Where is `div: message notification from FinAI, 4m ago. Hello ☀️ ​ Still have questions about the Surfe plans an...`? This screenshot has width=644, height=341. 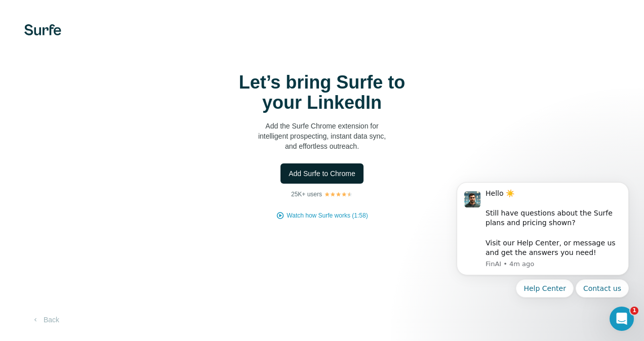
div: message notification from FinAI, 4m ago. Hello ☀️ ​ Still have questions about the Surfe plans an... is located at coordinates (102, 79).